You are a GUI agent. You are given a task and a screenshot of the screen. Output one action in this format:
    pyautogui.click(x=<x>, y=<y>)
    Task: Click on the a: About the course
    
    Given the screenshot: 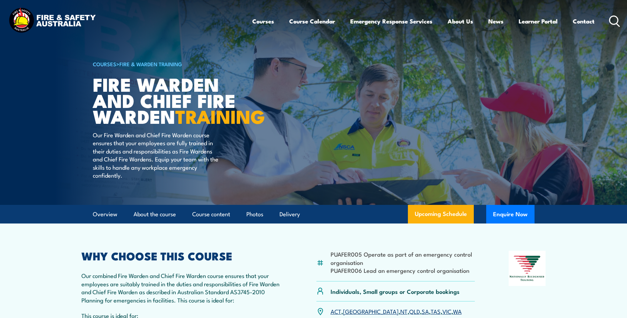 What is the action you would take?
    pyautogui.click(x=155, y=214)
    